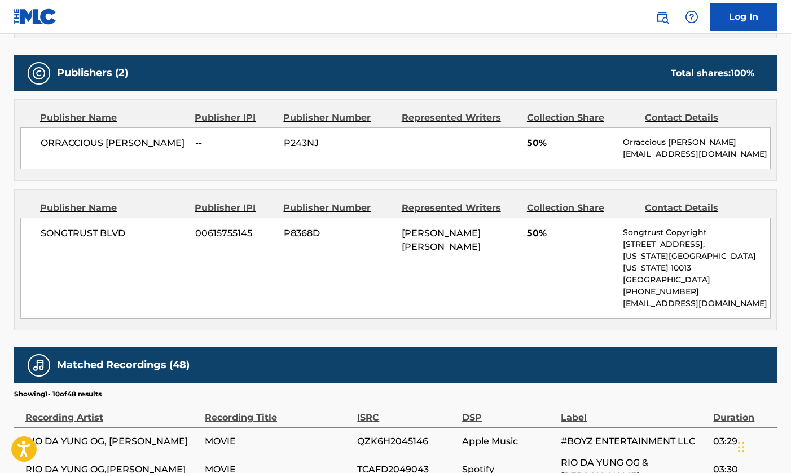 This screenshot has height=473, width=791. Describe the element at coordinates (508, 442) in the screenshot. I see `span: Apple Music` at that location.